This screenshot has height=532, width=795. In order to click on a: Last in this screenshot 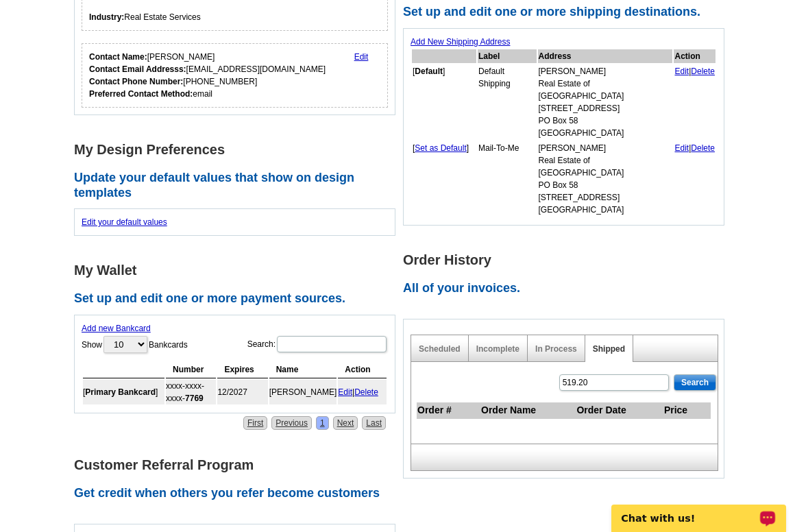, I will do `click(374, 423)`.